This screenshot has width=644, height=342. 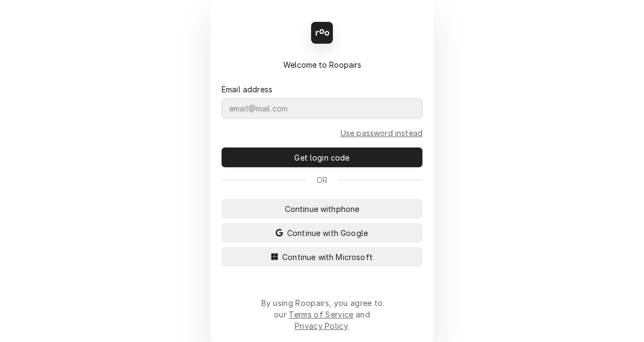 What do you see at coordinates (322, 209) in the screenshot?
I see `button: Continue withphone` at bounding box center [322, 209].